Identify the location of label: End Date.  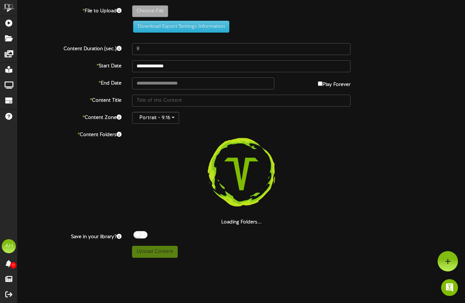
(70, 82).